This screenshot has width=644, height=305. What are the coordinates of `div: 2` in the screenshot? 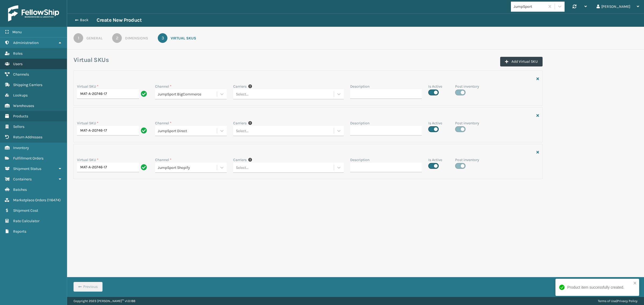 It's located at (117, 38).